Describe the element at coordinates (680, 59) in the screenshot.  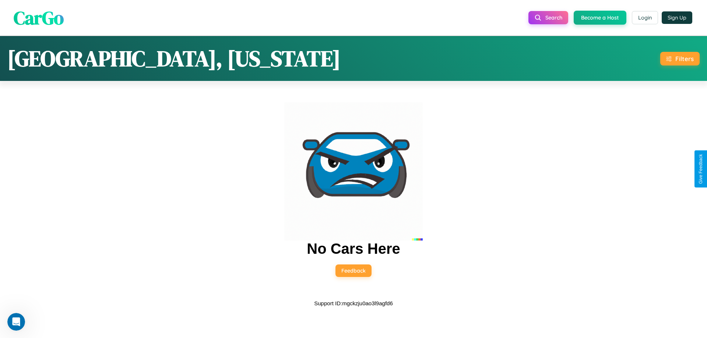
I see `button: Filters` at that location.